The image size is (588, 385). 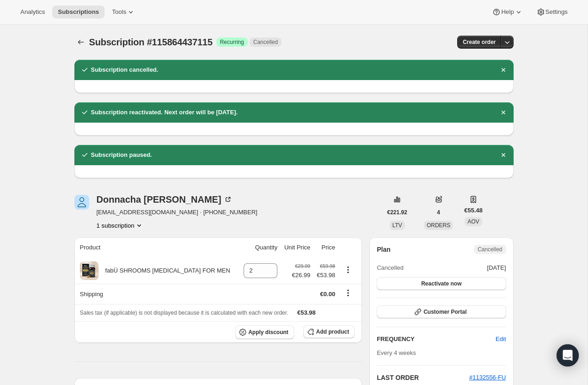 I want to click on span: Help, so click(x=507, y=12).